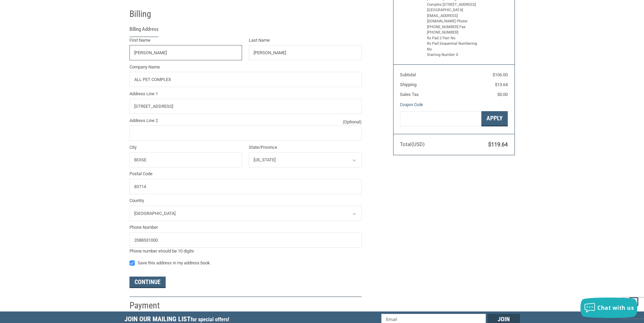  I want to click on label: City, so click(186, 147).